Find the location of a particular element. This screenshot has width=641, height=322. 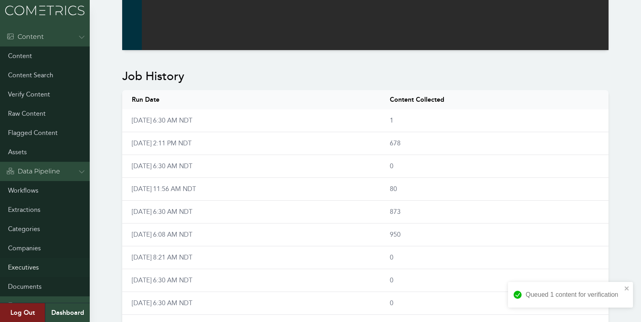

td: 80 is located at coordinates (494, 189).